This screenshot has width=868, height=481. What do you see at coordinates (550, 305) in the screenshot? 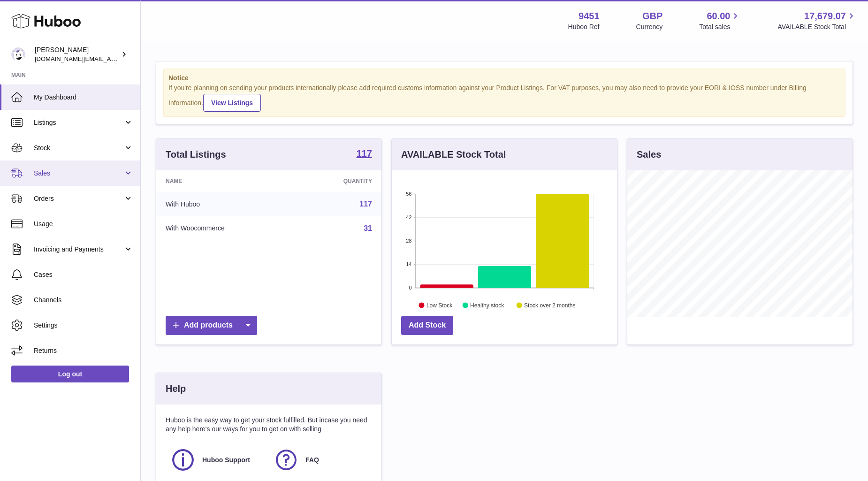
I see `text: Stock over 2 months` at bounding box center [550, 305].